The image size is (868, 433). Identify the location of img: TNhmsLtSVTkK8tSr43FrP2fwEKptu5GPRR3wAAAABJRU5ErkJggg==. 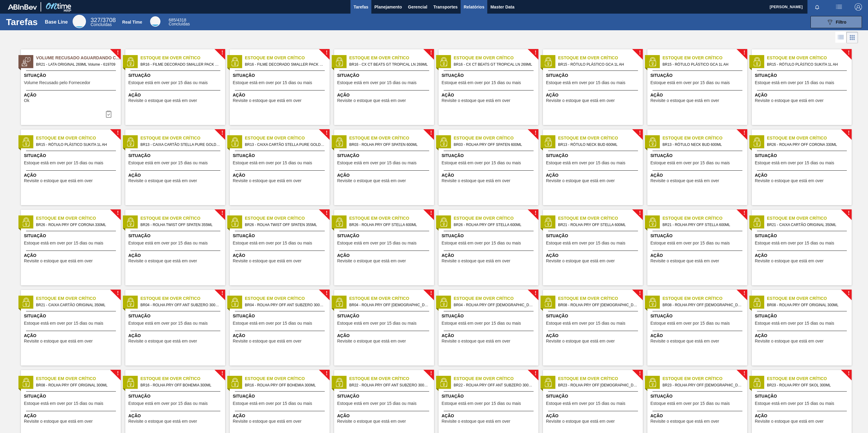
(22, 7).